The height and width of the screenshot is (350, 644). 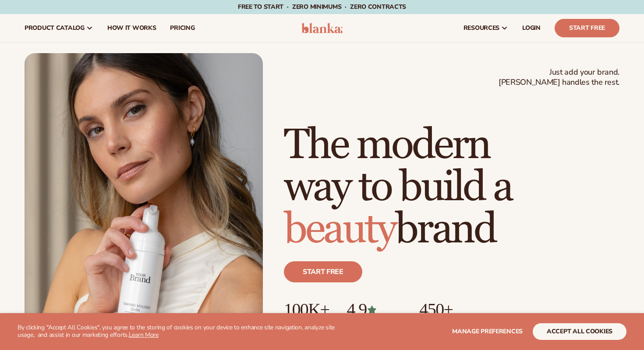 What do you see at coordinates (487, 332) in the screenshot?
I see `button: Manage preferences` at bounding box center [487, 332].